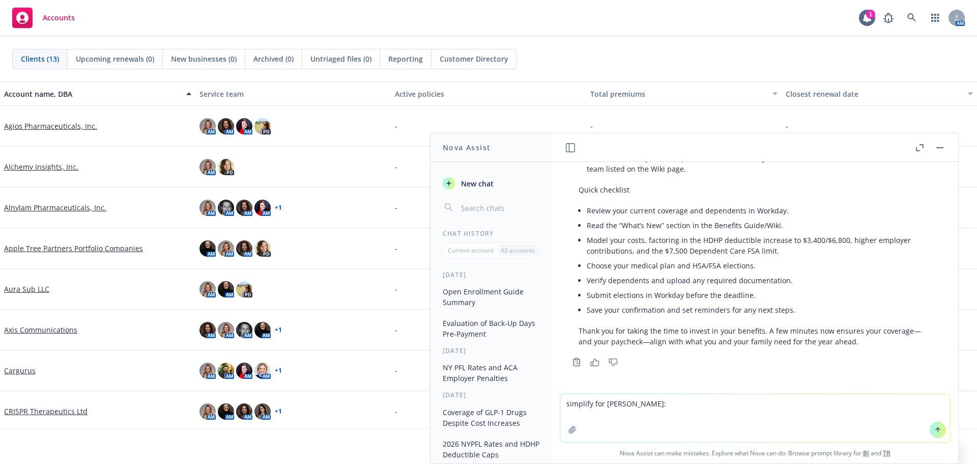  Describe the element at coordinates (467, 147) in the screenshot. I see `h1: Nova Assist` at that location.